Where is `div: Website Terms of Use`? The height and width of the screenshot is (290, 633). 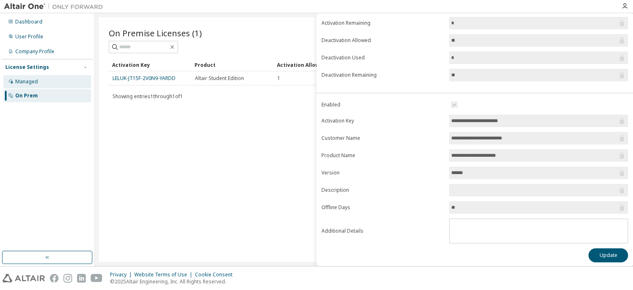 div: Website Terms of Use is located at coordinates (164, 275).